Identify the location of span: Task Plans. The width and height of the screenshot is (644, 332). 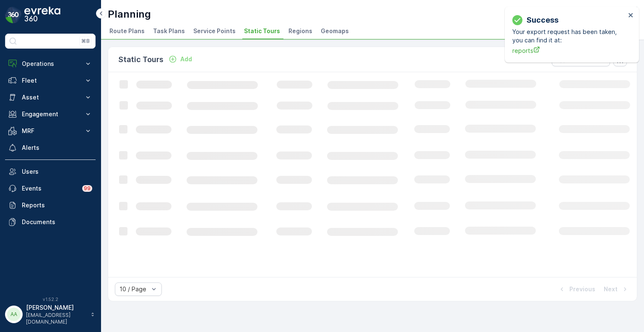
(169, 31).